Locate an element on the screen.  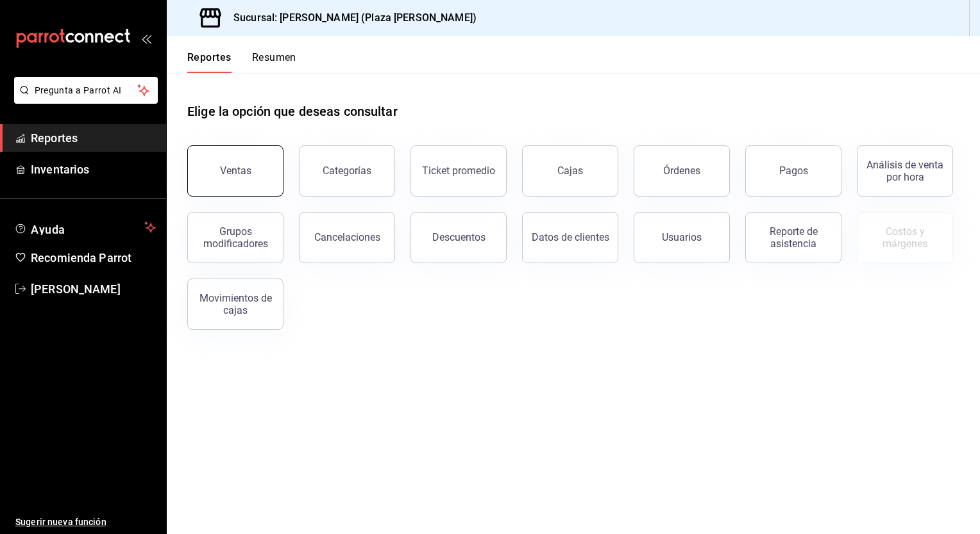
button: Descuentos is located at coordinates (458, 238).